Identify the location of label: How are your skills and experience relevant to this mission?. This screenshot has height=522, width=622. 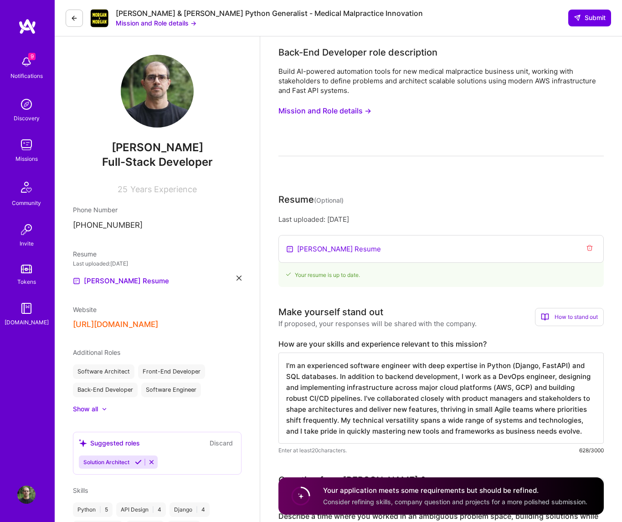
(441, 344).